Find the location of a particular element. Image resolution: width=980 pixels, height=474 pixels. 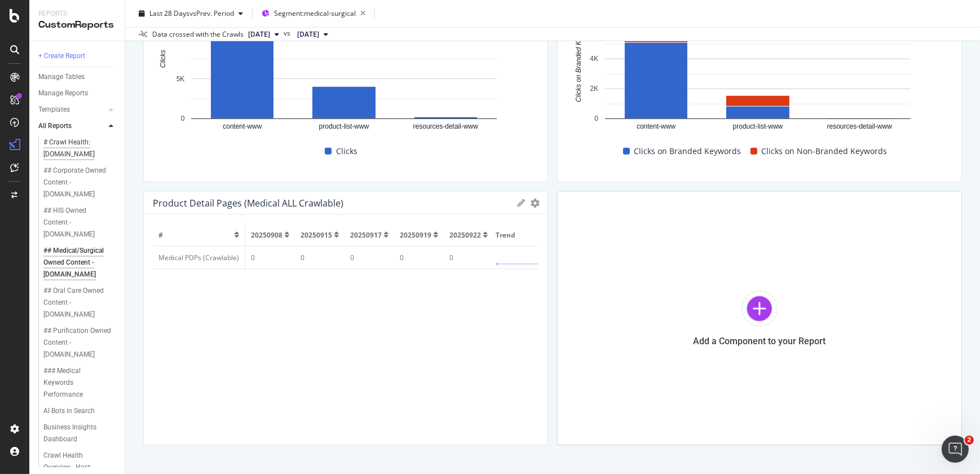

span: 2025 Sep. 22nd is located at coordinates (258, 35).